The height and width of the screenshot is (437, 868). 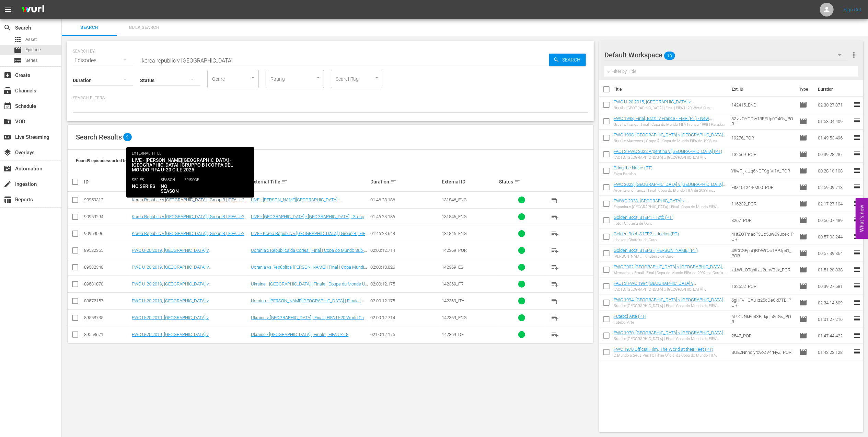 I want to click on td: 2547_POR, so click(x=763, y=336).